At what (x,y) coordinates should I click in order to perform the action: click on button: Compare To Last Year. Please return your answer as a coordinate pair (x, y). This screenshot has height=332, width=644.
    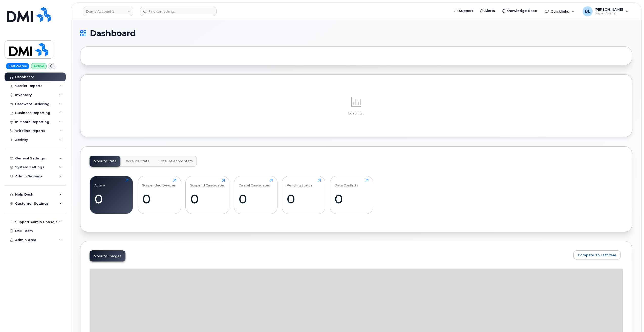
    Looking at the image, I should click on (597, 255).